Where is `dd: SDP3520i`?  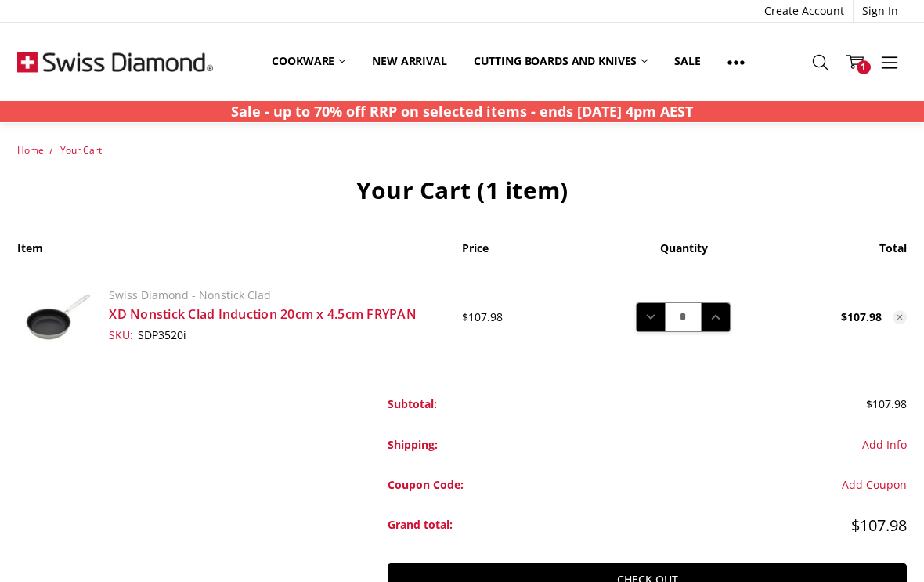 dd: SDP3520i is located at coordinates (277, 335).